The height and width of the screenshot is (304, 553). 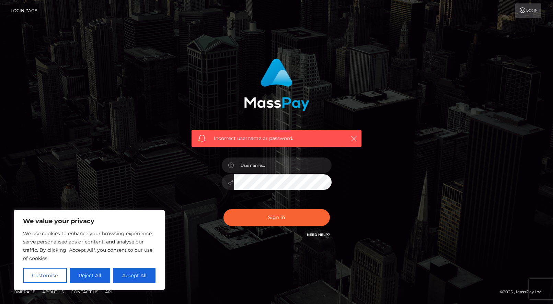 I want to click on a: Homepage, so click(x=23, y=291).